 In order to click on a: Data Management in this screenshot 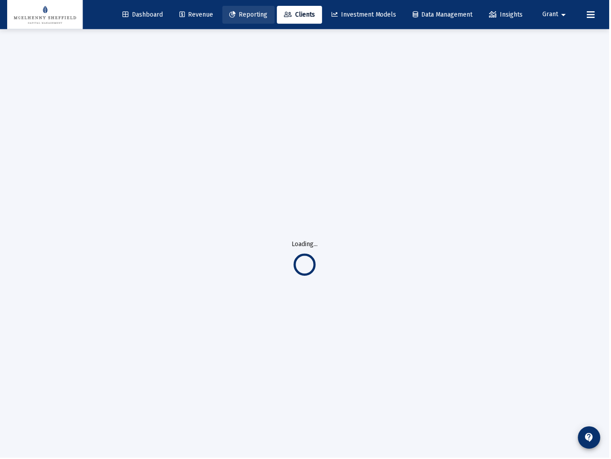, I will do `click(444, 15)`.